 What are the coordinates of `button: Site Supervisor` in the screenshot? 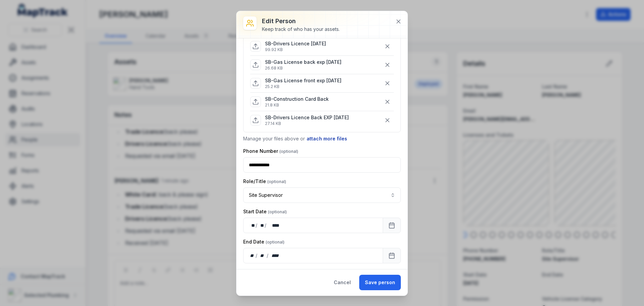 It's located at (322, 195).